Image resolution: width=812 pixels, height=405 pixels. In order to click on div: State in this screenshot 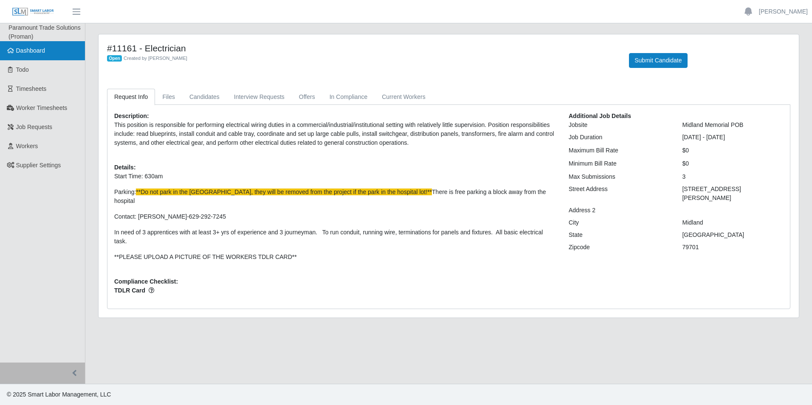, I will do `click(619, 235)`.